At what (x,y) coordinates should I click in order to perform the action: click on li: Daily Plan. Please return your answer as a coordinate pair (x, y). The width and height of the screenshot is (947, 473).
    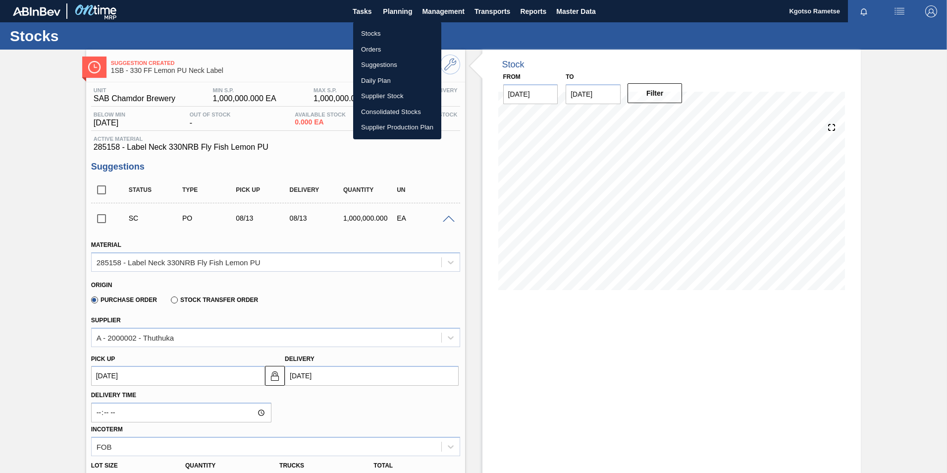
    Looking at the image, I should click on (397, 81).